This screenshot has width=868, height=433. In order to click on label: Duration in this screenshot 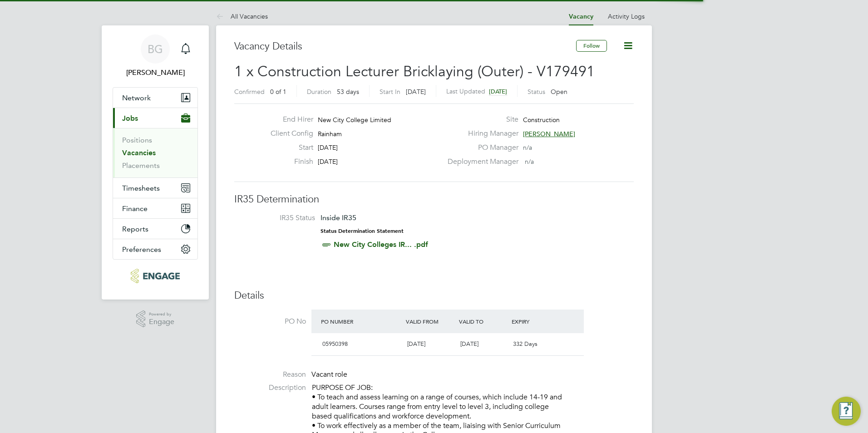, I will do `click(319, 92)`.